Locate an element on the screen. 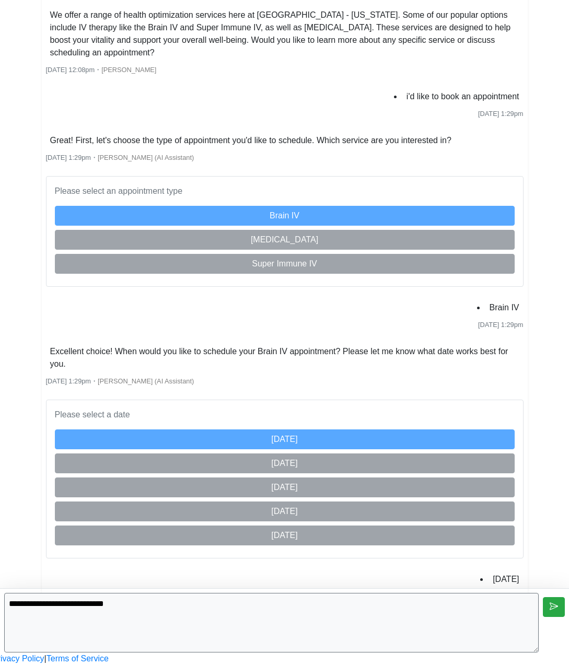 This screenshot has width=569, height=665. li: Excellent choice! When would you like to schedule your Brain IV appointment? Please let me know w... is located at coordinates (285, 358).